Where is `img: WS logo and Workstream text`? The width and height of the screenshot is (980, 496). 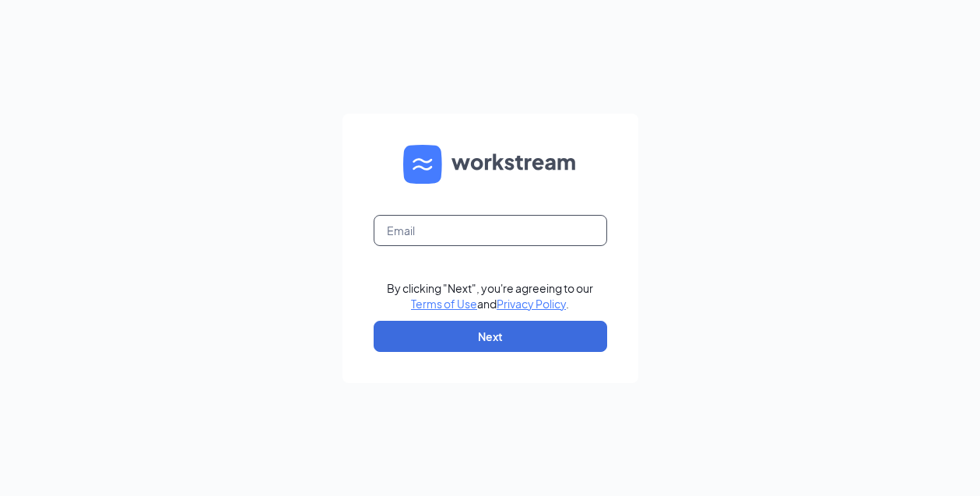 img: WS logo and Workstream text is located at coordinates (490, 164).